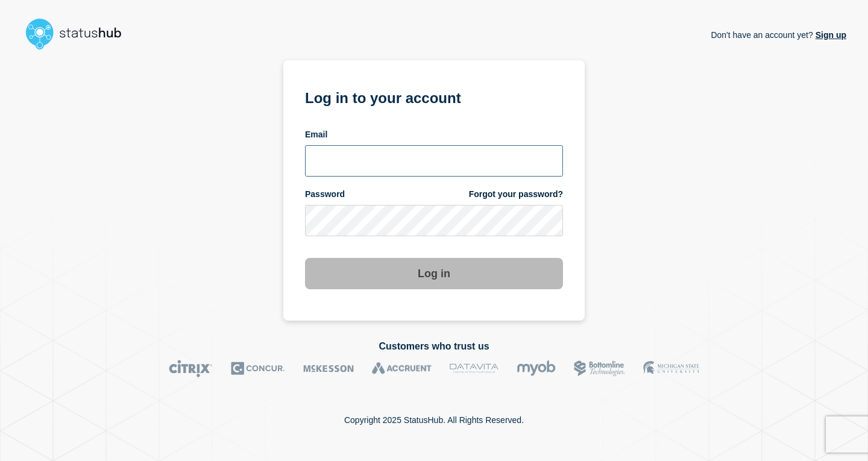 The image size is (868, 461). I want to click on a: Sign up, so click(829, 35).